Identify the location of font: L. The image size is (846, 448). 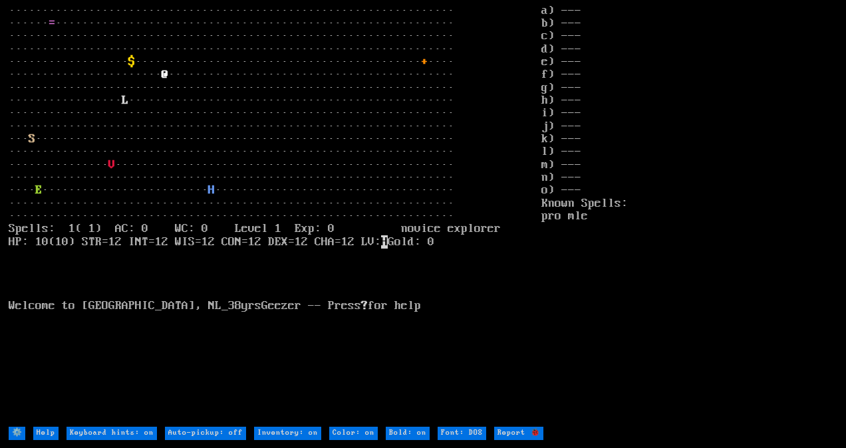
(125, 100).